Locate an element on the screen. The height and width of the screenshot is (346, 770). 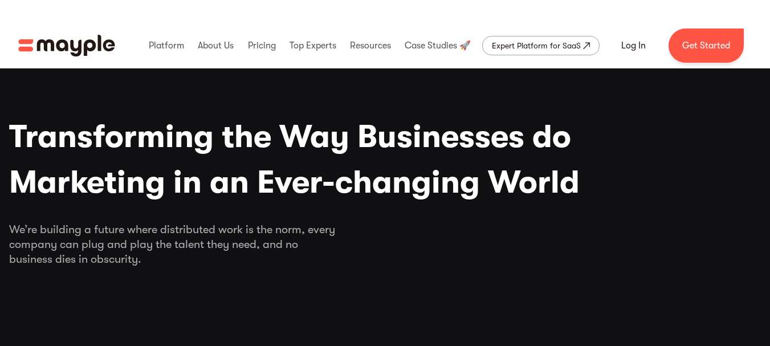
div: Resources is located at coordinates (371, 46).